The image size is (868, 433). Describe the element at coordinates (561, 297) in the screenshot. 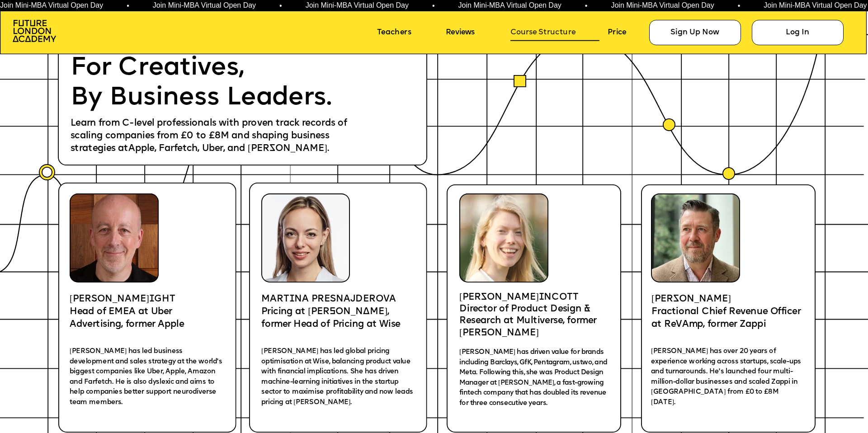

I see `span: NCOTT` at that location.